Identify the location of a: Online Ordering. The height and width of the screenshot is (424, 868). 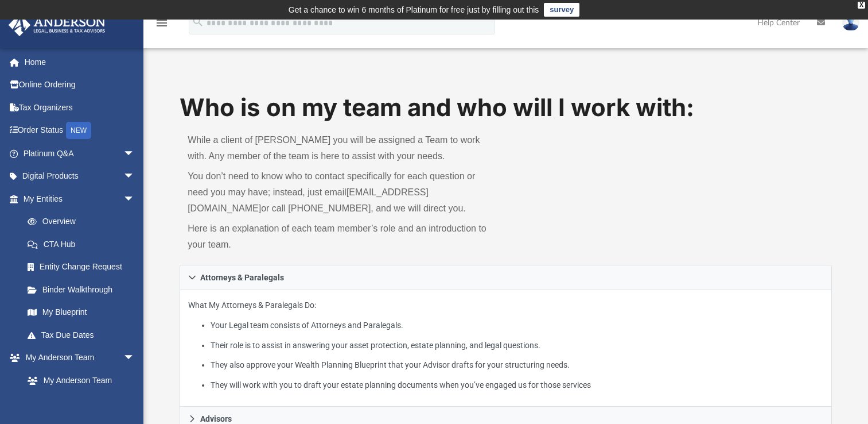
(80, 85).